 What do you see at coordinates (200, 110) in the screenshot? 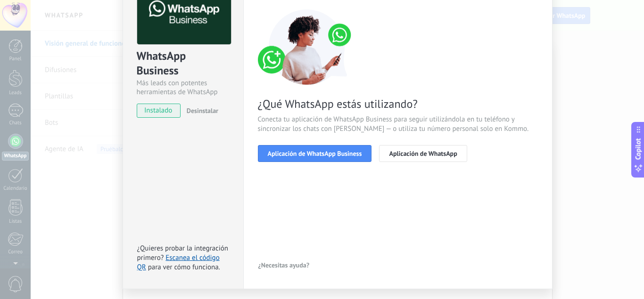
I see `button: Desinstalar` at bounding box center [200, 110].